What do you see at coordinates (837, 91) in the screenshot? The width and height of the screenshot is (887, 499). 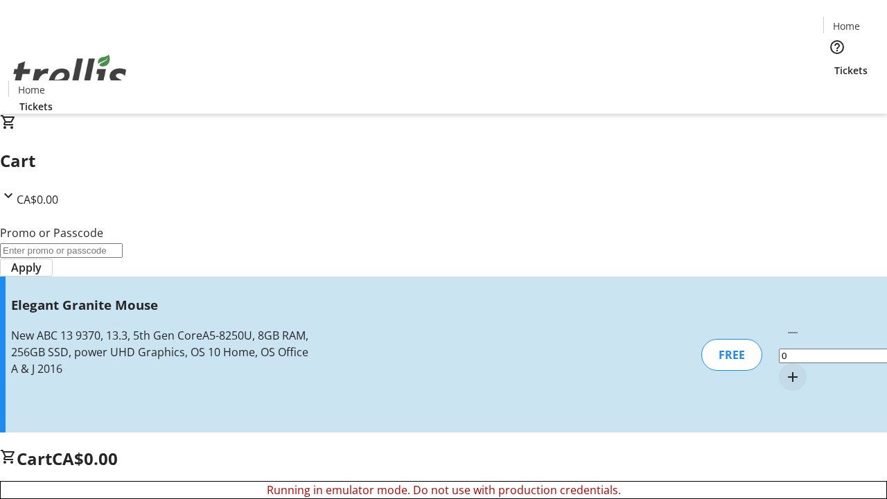 I see `button: Cart` at bounding box center [837, 91].